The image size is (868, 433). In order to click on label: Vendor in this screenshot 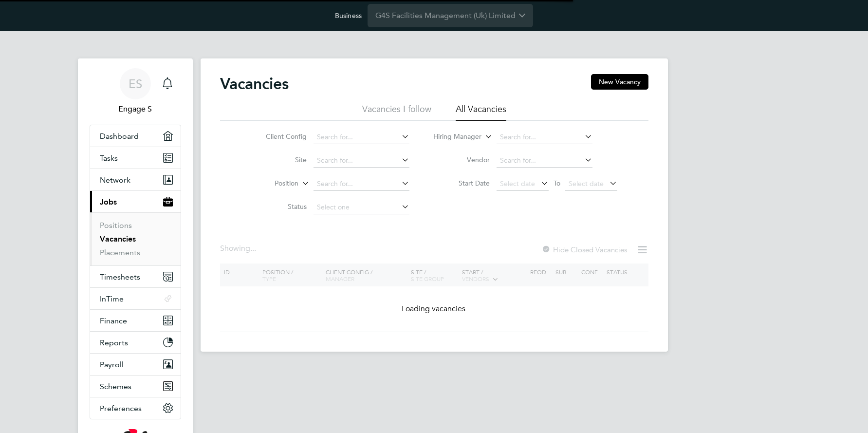, I will do `click(462, 159)`.